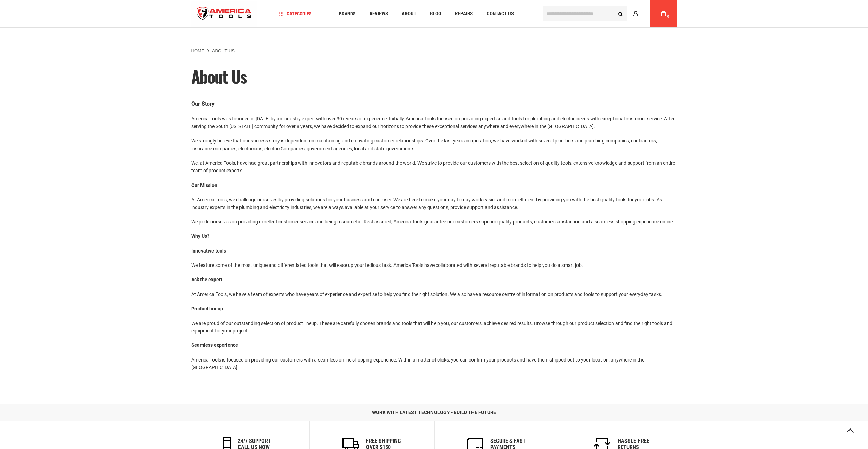 The height and width of the screenshot is (449, 868). Describe the element at coordinates (379, 13) in the screenshot. I see `a: Reviews` at that location.